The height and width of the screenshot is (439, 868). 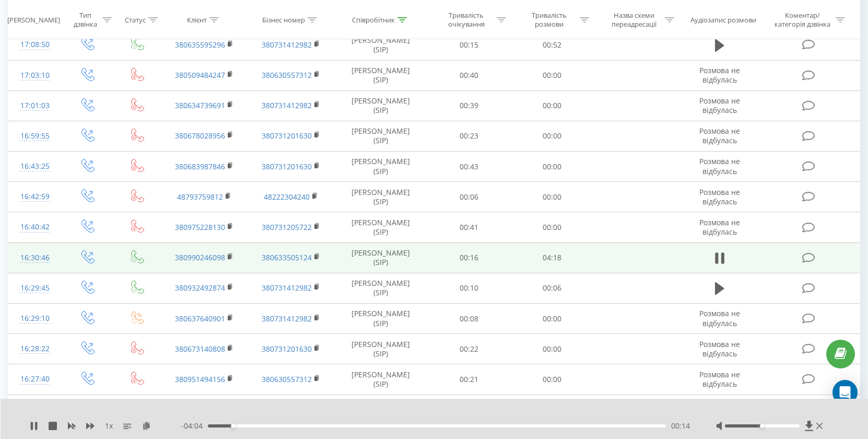 I want to click on div: 16:42:59, so click(x=34, y=197).